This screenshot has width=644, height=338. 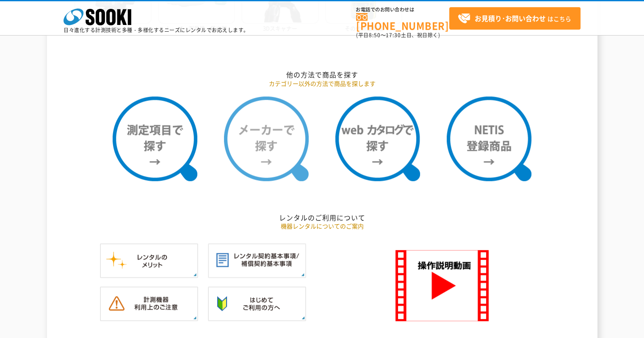 I want to click on span: (平日 ～ 土日、祝日除く), so click(x=398, y=35).